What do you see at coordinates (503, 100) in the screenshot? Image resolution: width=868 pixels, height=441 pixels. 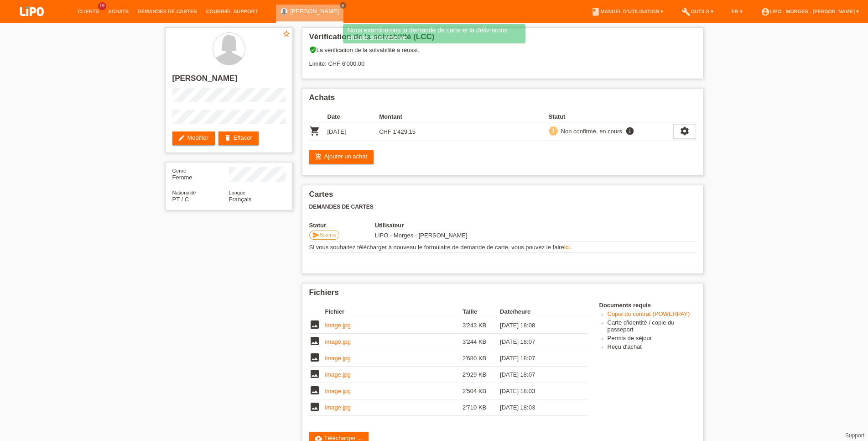 I see `h2: Achats` at bounding box center [503, 100].